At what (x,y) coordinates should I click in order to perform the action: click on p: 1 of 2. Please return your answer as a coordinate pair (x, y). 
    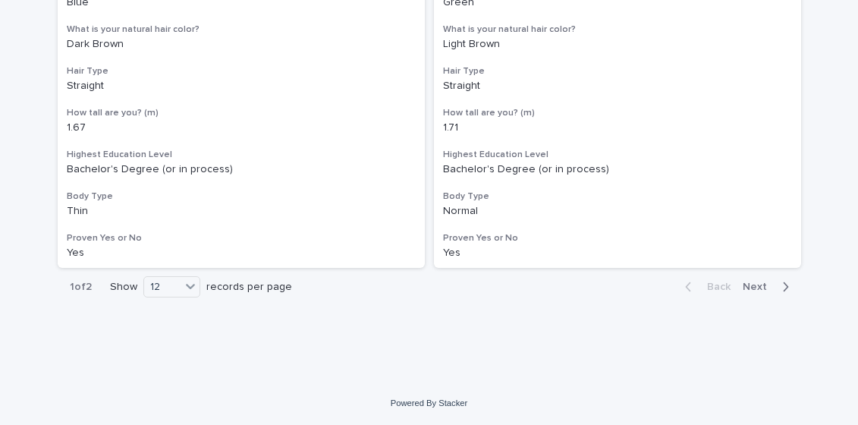
    Looking at the image, I should click on (80, 287).